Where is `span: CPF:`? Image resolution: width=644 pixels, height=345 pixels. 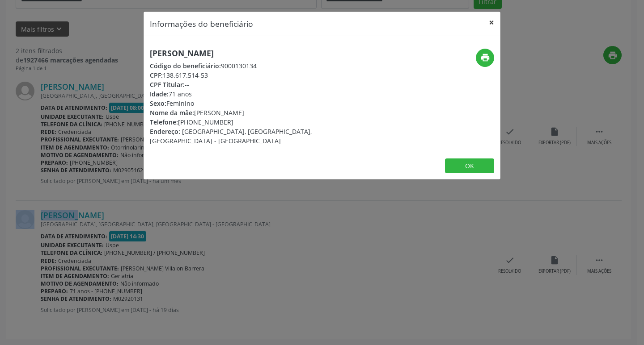 span: CPF: is located at coordinates (156, 75).